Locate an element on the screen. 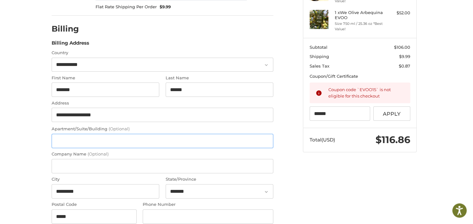  legend: Billing Address is located at coordinates (70, 45).